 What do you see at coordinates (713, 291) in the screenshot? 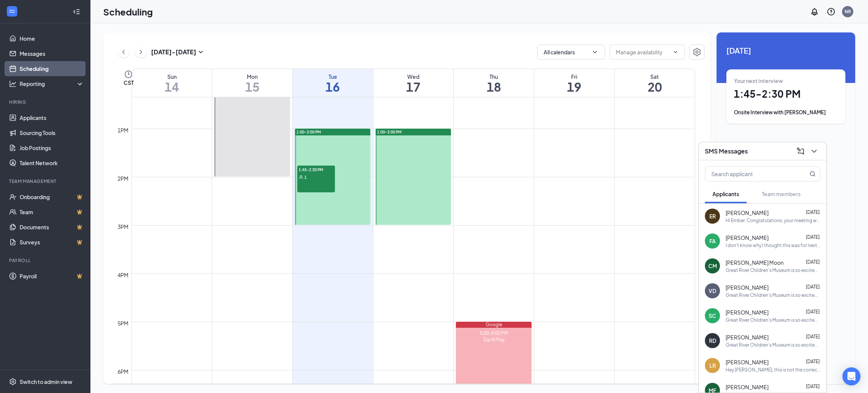
I see `div: VD` at bounding box center [713, 291].